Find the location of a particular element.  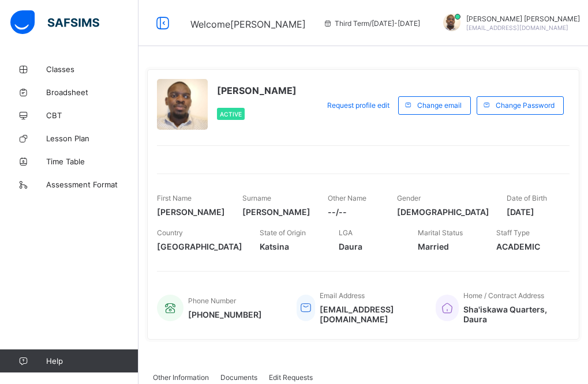

span: LGA is located at coordinates (346, 232).